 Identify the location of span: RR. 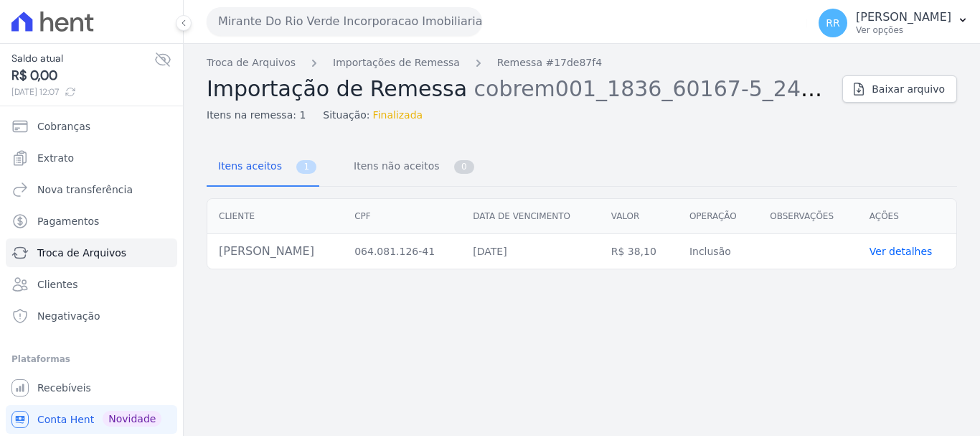
(832, 23).